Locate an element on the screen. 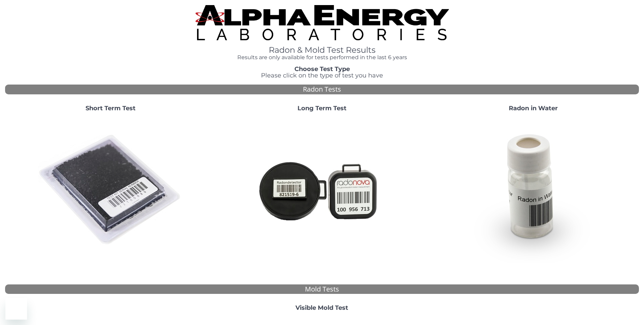 This screenshot has height=325, width=644. h1: Radon & Mold Test Results is located at coordinates (322, 50).